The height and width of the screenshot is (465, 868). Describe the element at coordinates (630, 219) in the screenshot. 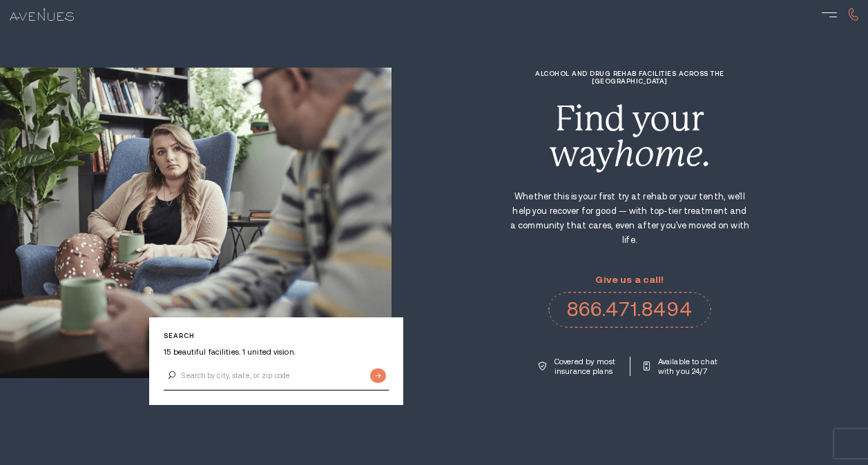

I see `p: Whether this is your first try at rehab or your tenth, we'll help you recover for good — with top...` at that location.